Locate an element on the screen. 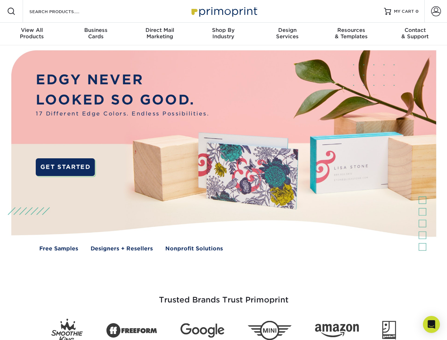  a: DesignServices is located at coordinates (288, 34).